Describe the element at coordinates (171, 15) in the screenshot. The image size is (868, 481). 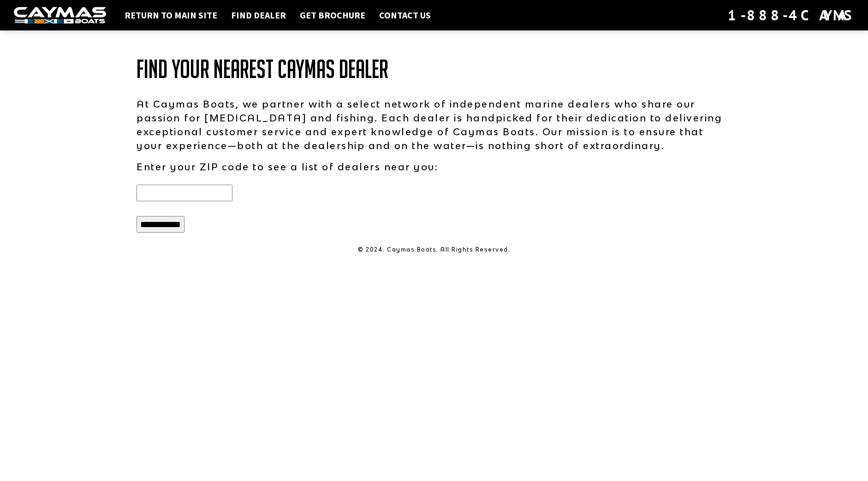
I see `a: Return to main site` at that location.